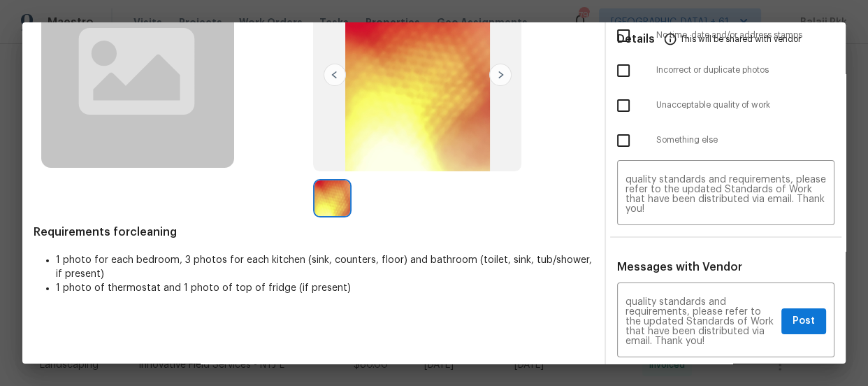 This screenshot has width=868, height=386. I want to click on span: Something else, so click(745, 139).